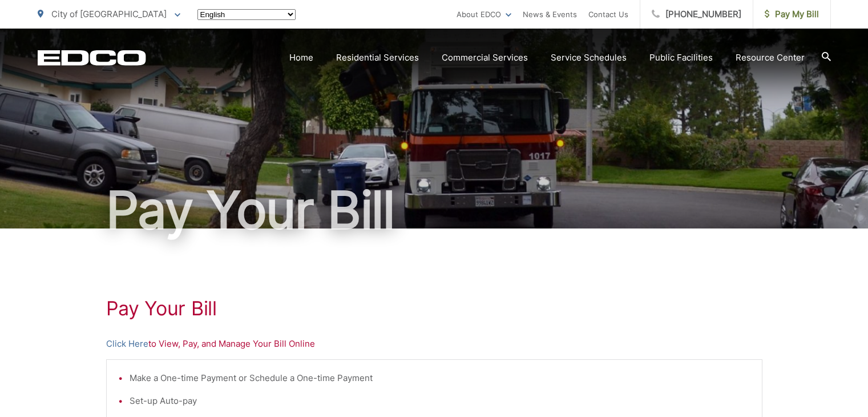 The height and width of the screenshot is (417, 868). I want to click on a: Contact Us, so click(608, 14).